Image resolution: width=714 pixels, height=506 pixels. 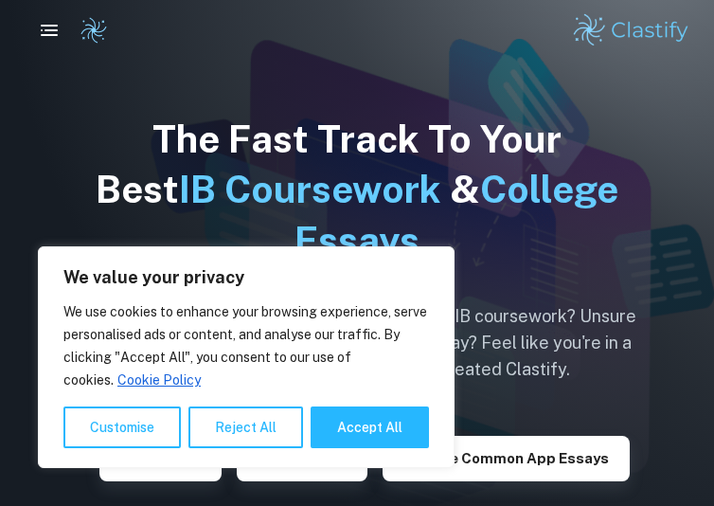 What do you see at coordinates (369, 427) in the screenshot?
I see `button: Accept All` at bounding box center [369, 427].